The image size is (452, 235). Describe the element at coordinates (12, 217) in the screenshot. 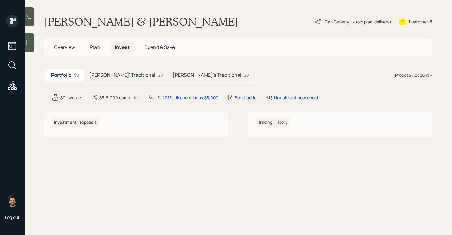

I see `div: Log out` at that location.